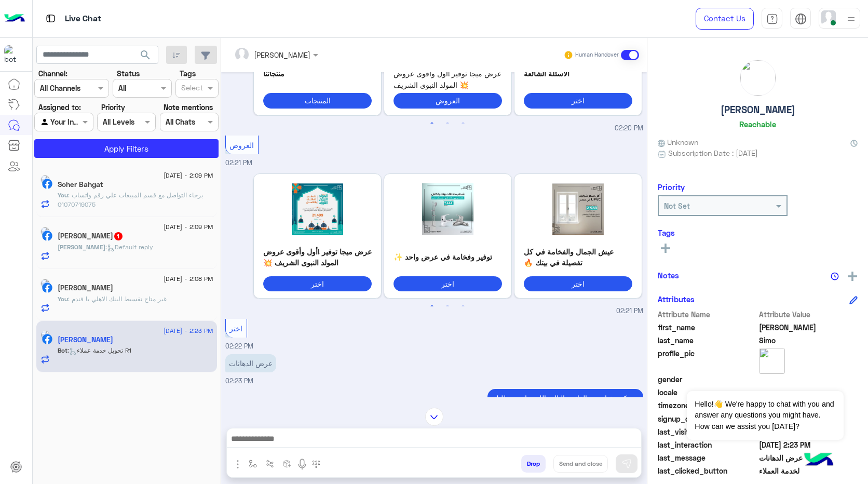 The width and height of the screenshot is (868, 484). I want to click on img: send message, so click(626, 464).